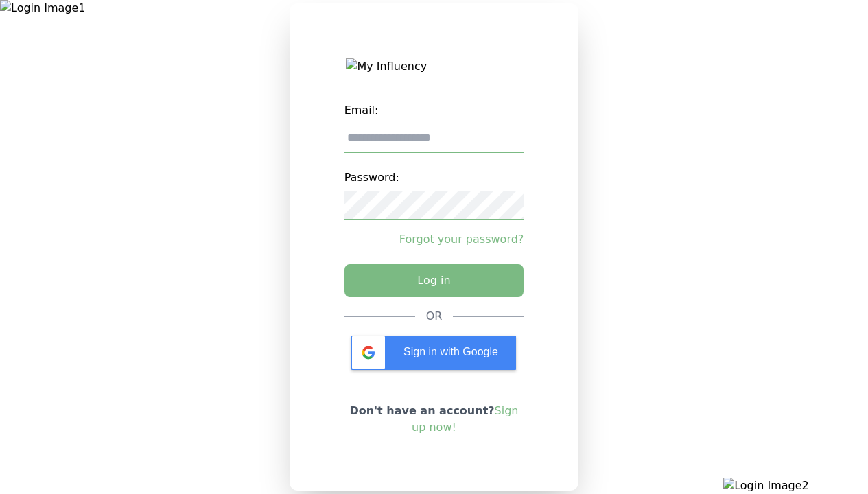  What do you see at coordinates (435, 281) in the screenshot?
I see `button: Log in` at bounding box center [435, 281].